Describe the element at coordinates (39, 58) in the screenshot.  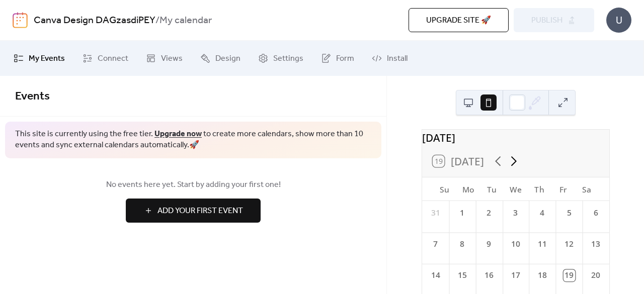
I see `a: My Events` at that location.